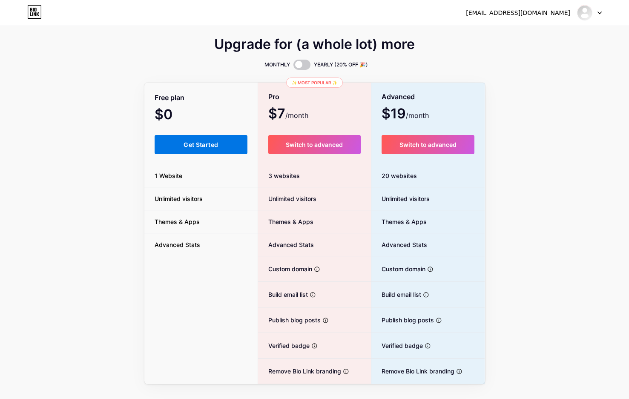 The height and width of the screenshot is (399, 629). Describe the element at coordinates (170, 98) in the screenshot. I see `span: Free plan` at that location.